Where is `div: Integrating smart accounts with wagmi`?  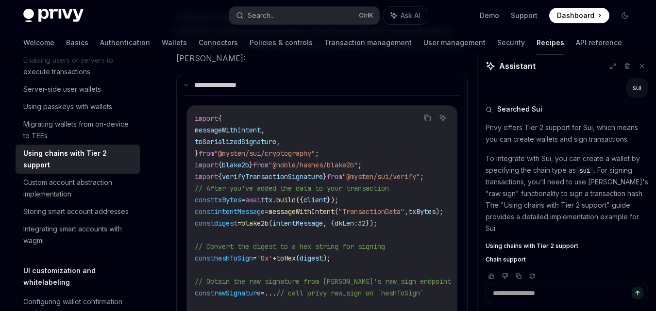 div: Integrating smart accounts with wagmi is located at coordinates (79, 235).